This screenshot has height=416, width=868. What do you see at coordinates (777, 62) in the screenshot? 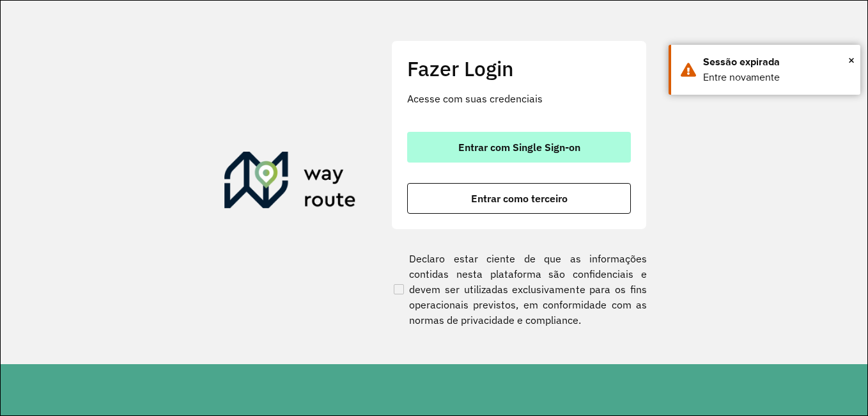
I see `div: Sessão expirada` at bounding box center [777, 62].